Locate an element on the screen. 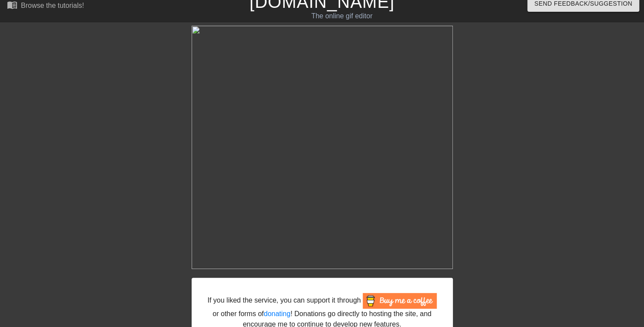 The width and height of the screenshot is (644, 327). div: The online gif editor is located at coordinates (342, 16).